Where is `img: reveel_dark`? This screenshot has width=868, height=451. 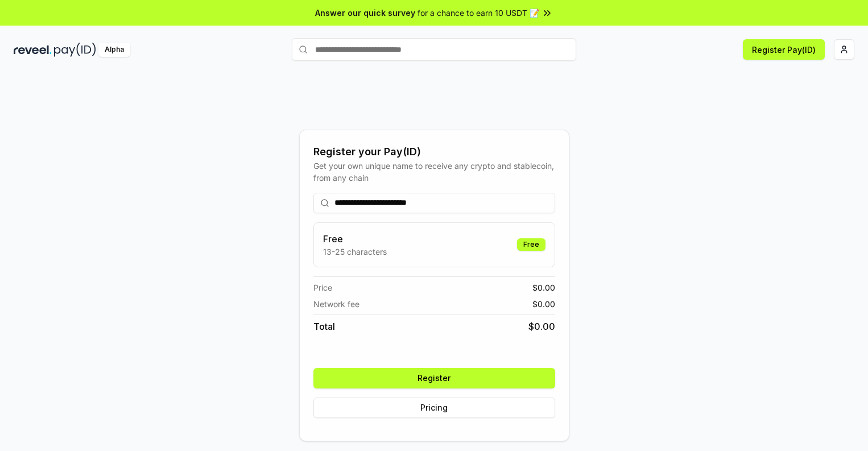
img: reveel_dark is located at coordinates (33, 50).